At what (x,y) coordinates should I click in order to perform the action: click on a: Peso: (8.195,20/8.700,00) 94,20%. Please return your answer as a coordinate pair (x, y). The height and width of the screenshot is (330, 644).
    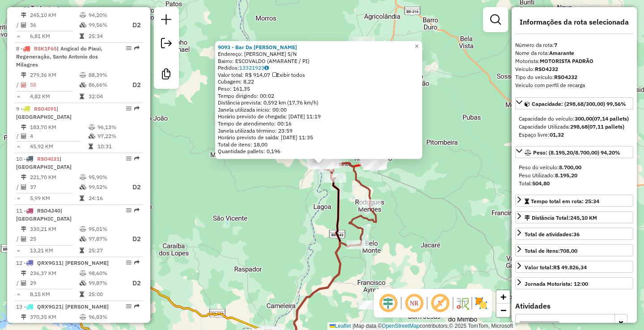
    Looking at the image, I should click on (574, 152).